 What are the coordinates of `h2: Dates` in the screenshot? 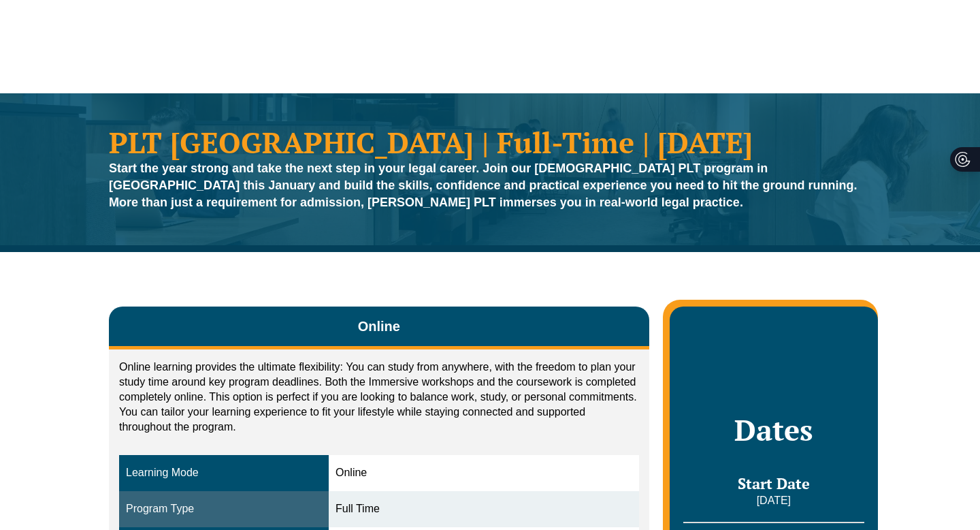 It's located at (774, 430).